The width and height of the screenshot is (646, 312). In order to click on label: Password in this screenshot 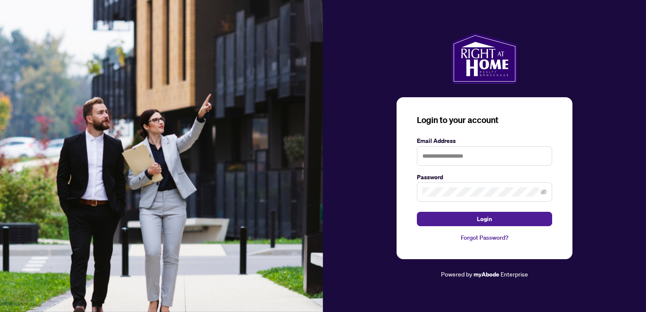, I will do `click(485, 177)`.